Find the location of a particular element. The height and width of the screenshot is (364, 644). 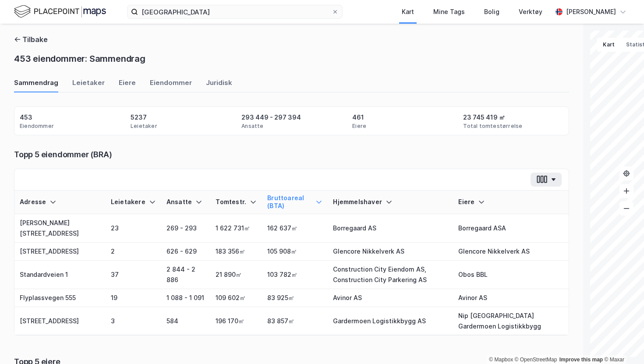

img: logo.f888ab2527a4732fd821a326f86c7f29.svg is located at coordinates (60, 12).